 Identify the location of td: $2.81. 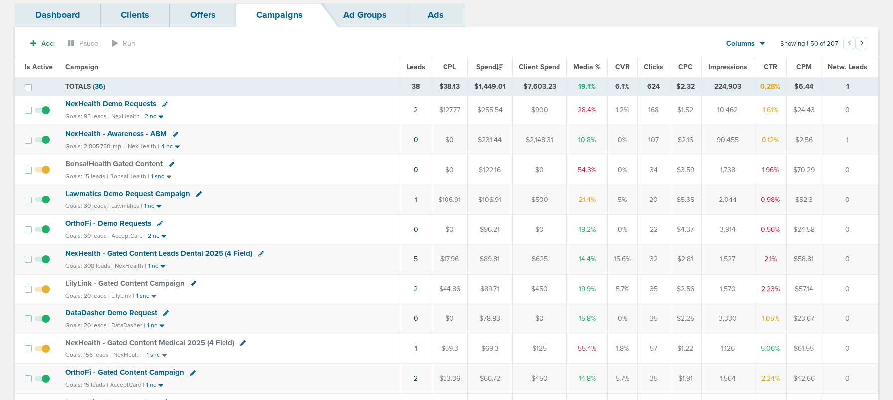
(685, 259).